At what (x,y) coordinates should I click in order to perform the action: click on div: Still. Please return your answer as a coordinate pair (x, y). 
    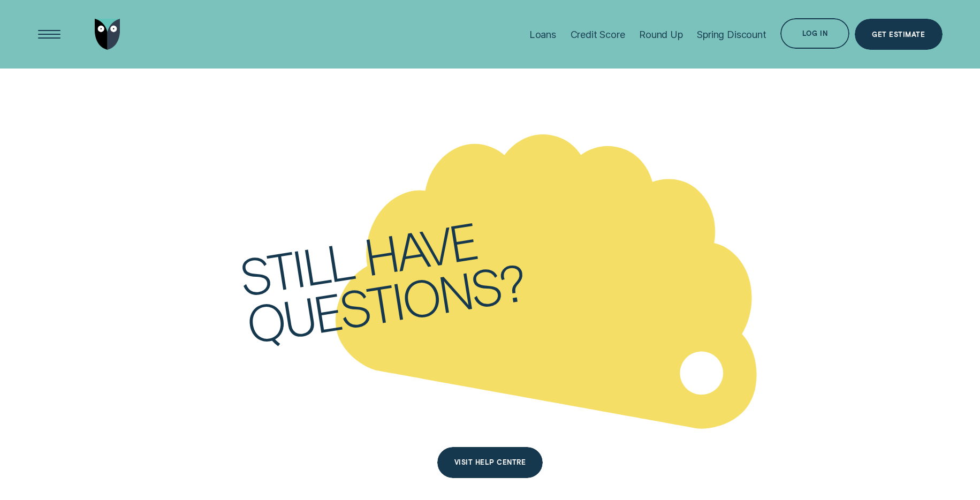
    Looking at the image, I should click on (296, 268).